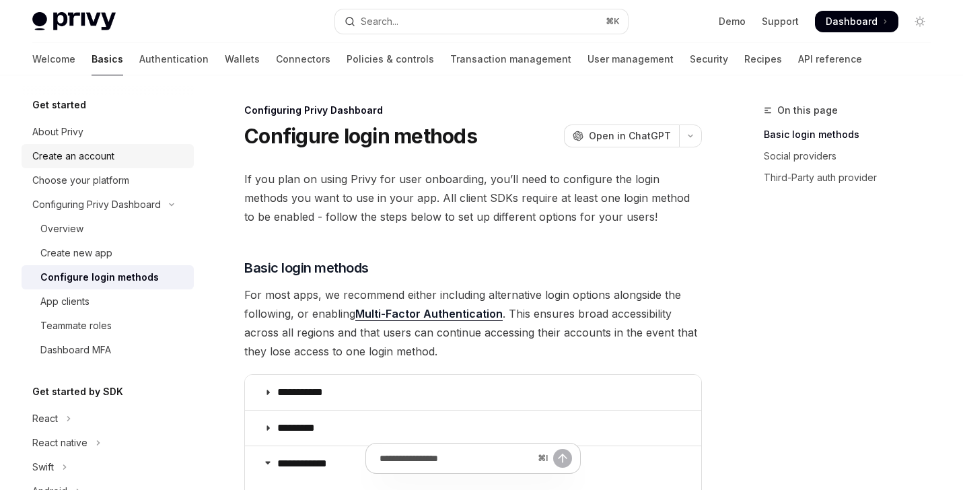 The width and height of the screenshot is (963, 490). What do you see at coordinates (481, 22) in the screenshot?
I see `button: Open search` at bounding box center [481, 22].